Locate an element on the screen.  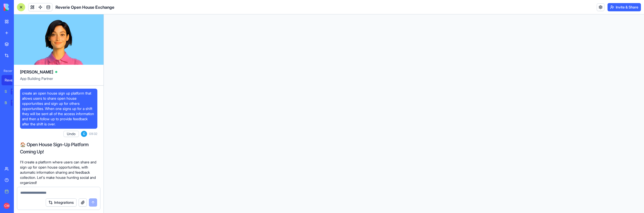
span: C is located at coordinates (84, 134).